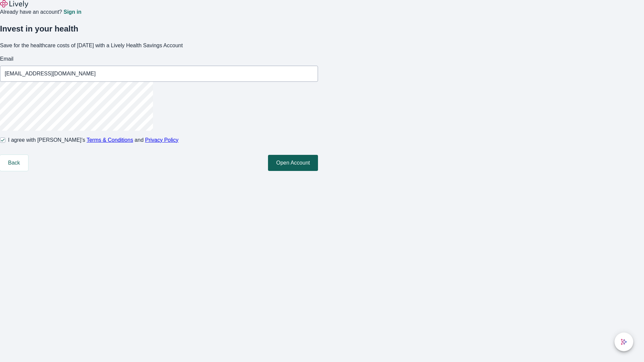 Image resolution: width=644 pixels, height=362 pixels. Describe the element at coordinates (162, 140) in the screenshot. I see `a: Privacy Policy` at that location.